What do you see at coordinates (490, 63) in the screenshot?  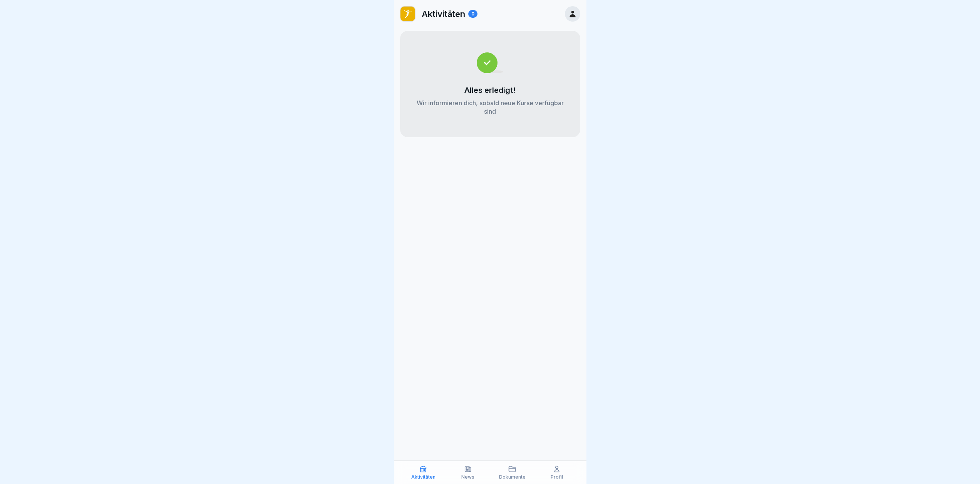 I see `img: completed.svg` at bounding box center [490, 63].